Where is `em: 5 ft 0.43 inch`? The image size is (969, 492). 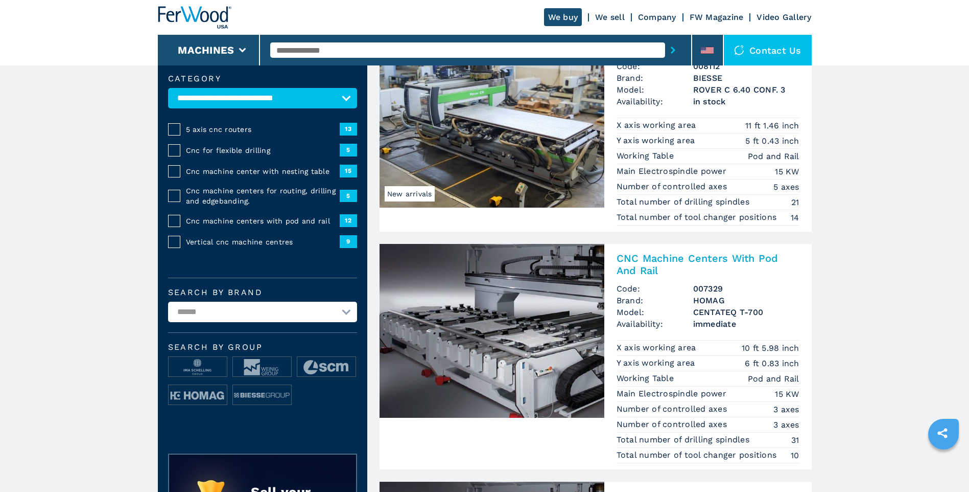 em: 5 ft 0.43 inch is located at coordinates (773, 141).